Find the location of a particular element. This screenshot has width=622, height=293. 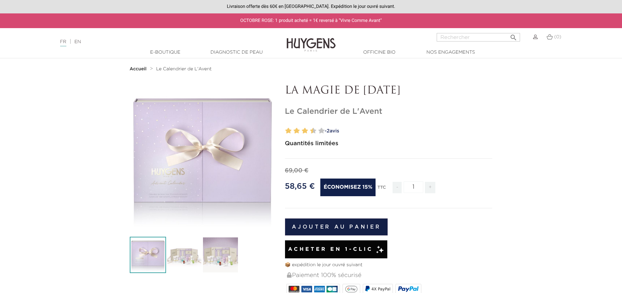

label: 2 is located at coordinates (289, 131).